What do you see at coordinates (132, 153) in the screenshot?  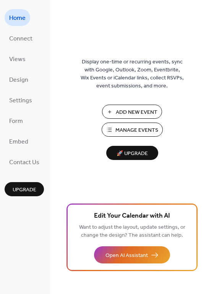 I see `button: 🚀 Upgrade` at bounding box center [132, 153].